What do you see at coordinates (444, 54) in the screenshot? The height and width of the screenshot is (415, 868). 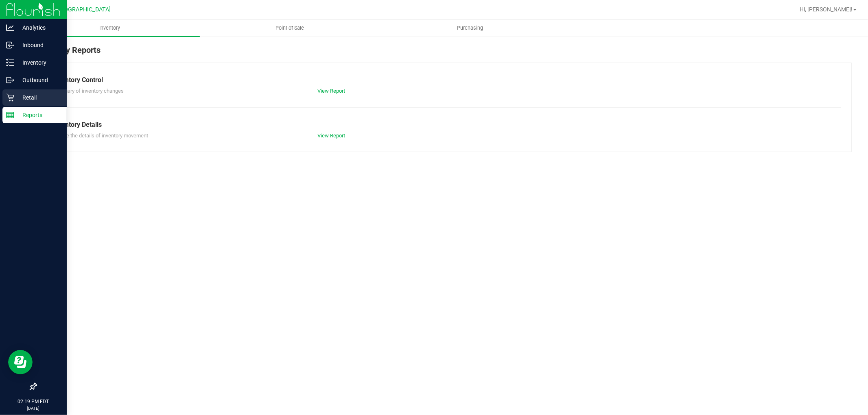 I see `div: Inventory Reports` at bounding box center [444, 54].